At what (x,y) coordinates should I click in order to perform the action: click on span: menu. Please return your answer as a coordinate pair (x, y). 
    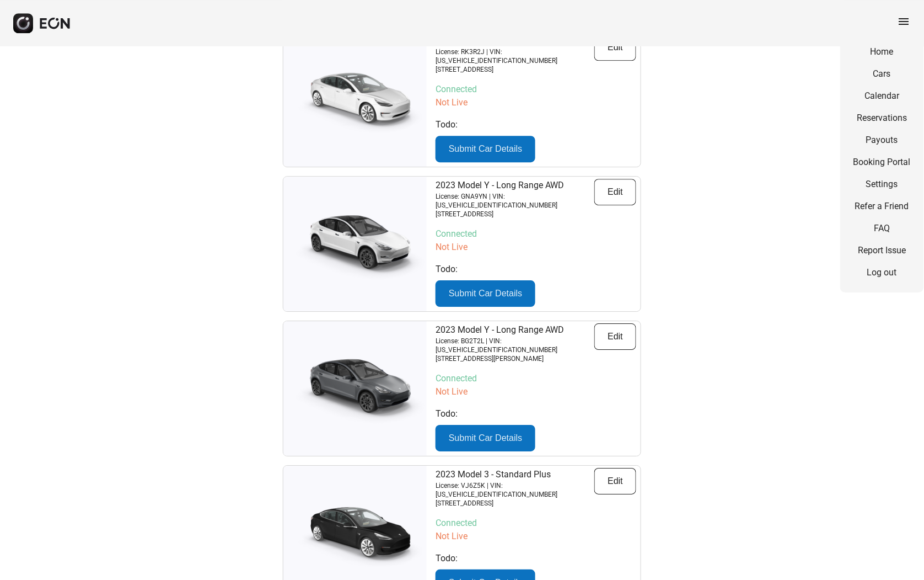
    Looking at the image, I should click on (904, 22).